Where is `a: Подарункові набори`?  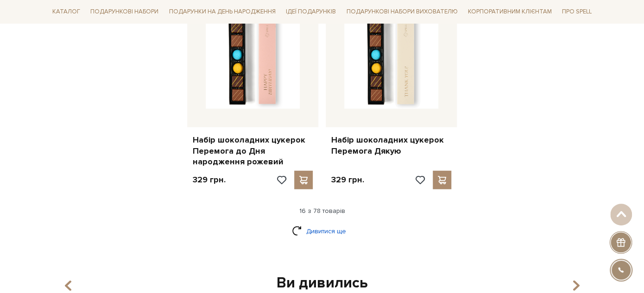 a: Подарункові набори is located at coordinates (124, 11).